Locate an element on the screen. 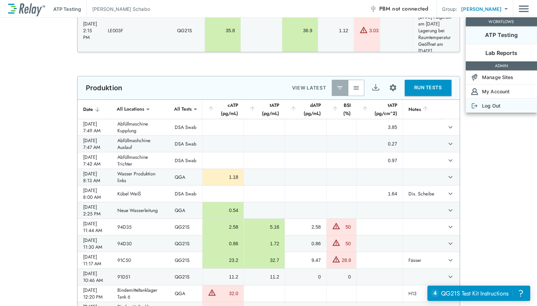  p: Manage Sites is located at coordinates (498, 77).